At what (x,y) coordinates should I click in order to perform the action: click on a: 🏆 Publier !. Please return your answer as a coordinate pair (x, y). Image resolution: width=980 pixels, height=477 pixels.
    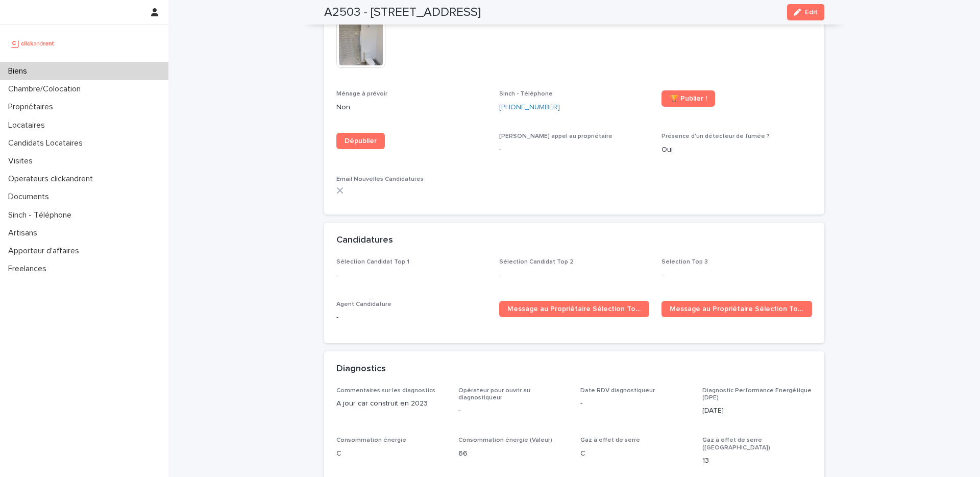
    Looking at the image, I should click on (688, 99).